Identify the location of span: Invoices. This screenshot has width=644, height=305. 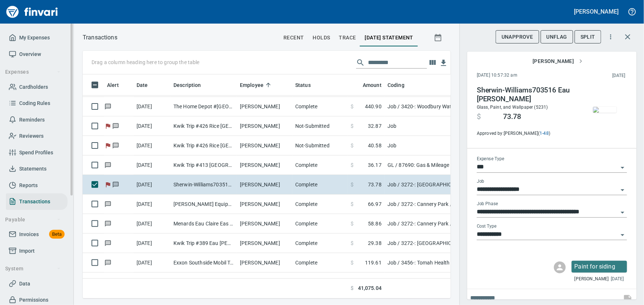
(29, 234).